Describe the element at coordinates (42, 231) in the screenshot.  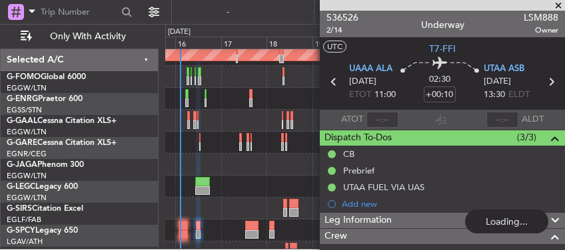
I see `a: G-SPCYLegacy 650` at that location.